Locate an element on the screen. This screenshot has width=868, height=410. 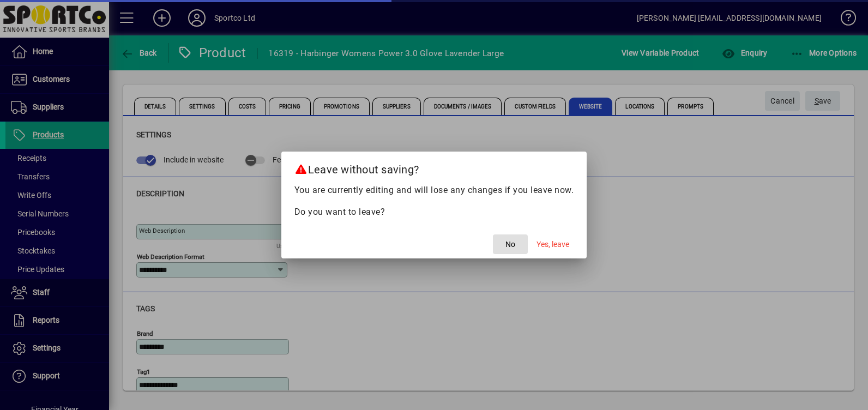
span: Yes, leave is located at coordinates (552, 244).